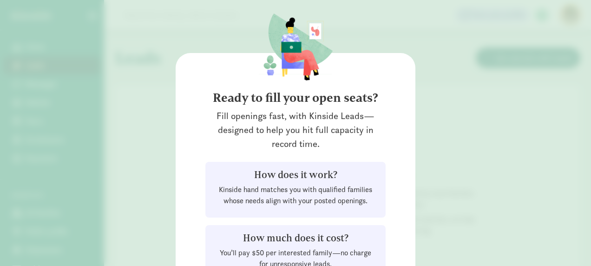 This screenshot has width=591, height=266. I want to click on div: Fill openings fast, with Kinside Leads—designed to help you hit full capacity in record time., so click(295, 130).